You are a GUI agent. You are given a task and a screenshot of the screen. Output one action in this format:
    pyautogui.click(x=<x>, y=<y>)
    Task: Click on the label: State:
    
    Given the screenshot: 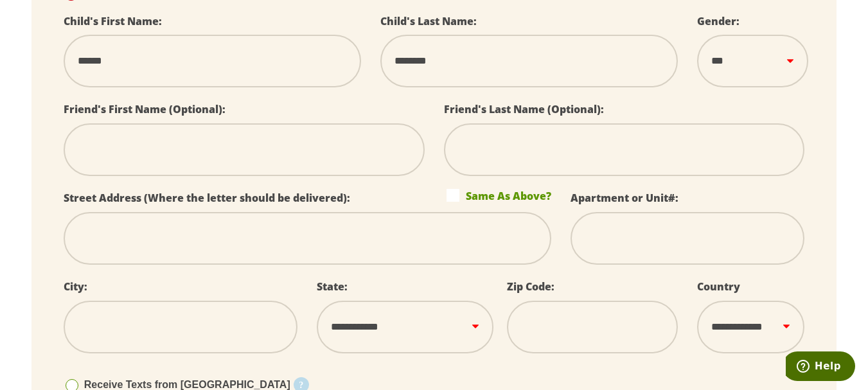 What is the action you would take?
    pyautogui.click(x=332, y=286)
    